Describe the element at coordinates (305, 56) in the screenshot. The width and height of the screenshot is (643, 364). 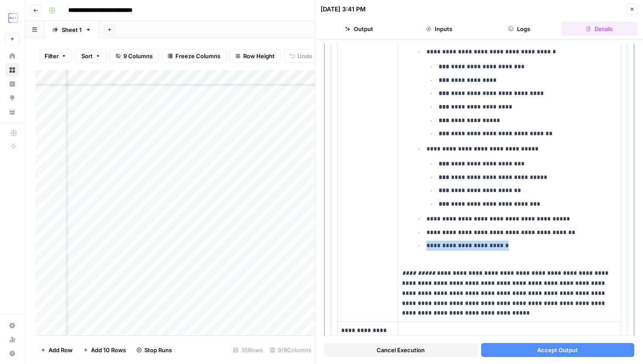
I see `span: Undo` at that location.